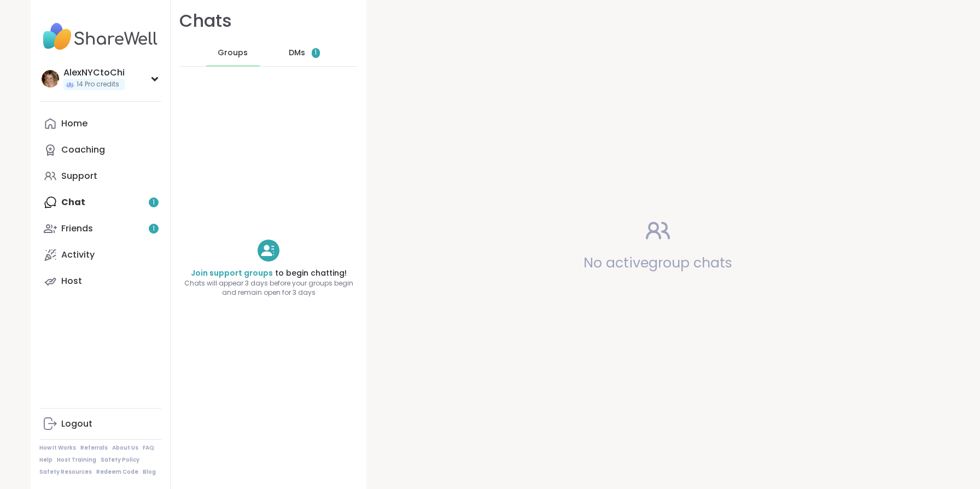  Describe the element at coordinates (657, 262) in the screenshot. I see `span: No active group chats` at that location.